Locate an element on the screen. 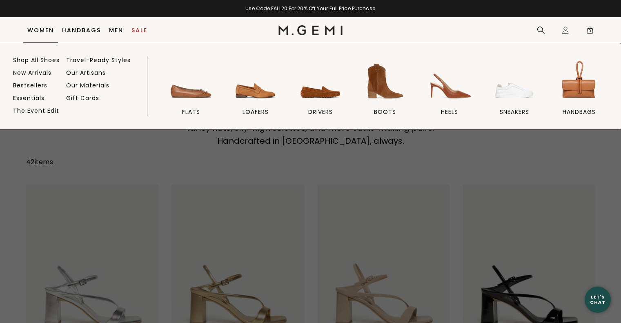 This screenshot has width=621, height=323. a: handbags is located at coordinates (579, 94).